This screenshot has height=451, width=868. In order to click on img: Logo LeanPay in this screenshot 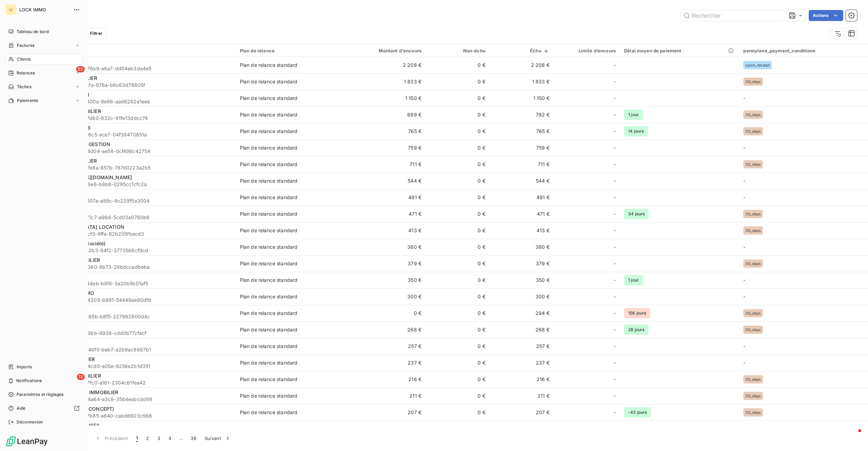, I will do `click(27, 441)`.